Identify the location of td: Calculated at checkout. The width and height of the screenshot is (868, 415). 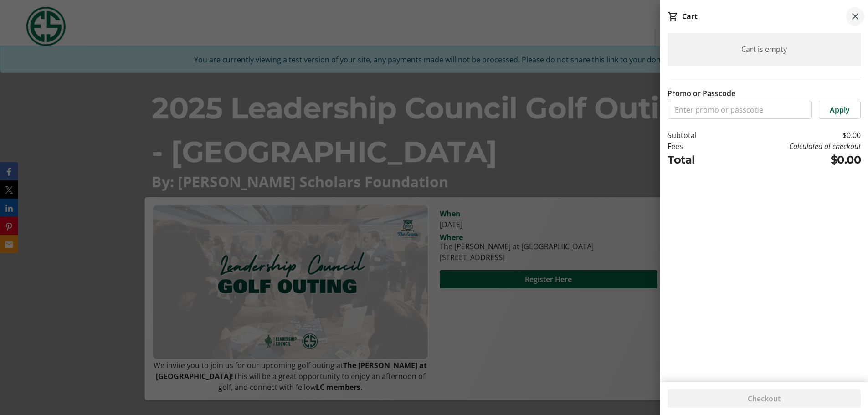
(791, 146).